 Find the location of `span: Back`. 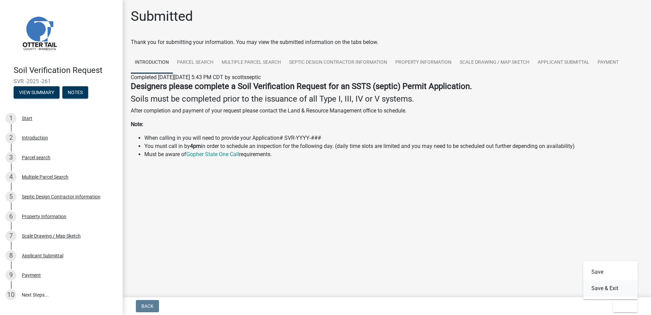

span: Back is located at coordinates (147, 306).